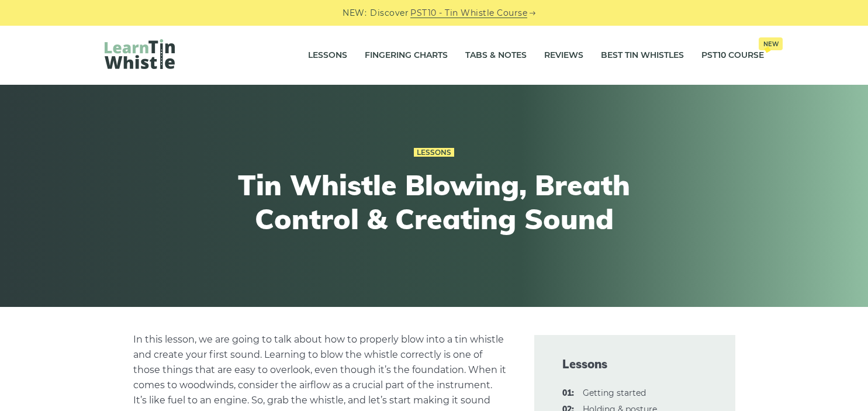  Describe the element at coordinates (642, 56) in the screenshot. I see `a: Best Tin Whistles` at that location.